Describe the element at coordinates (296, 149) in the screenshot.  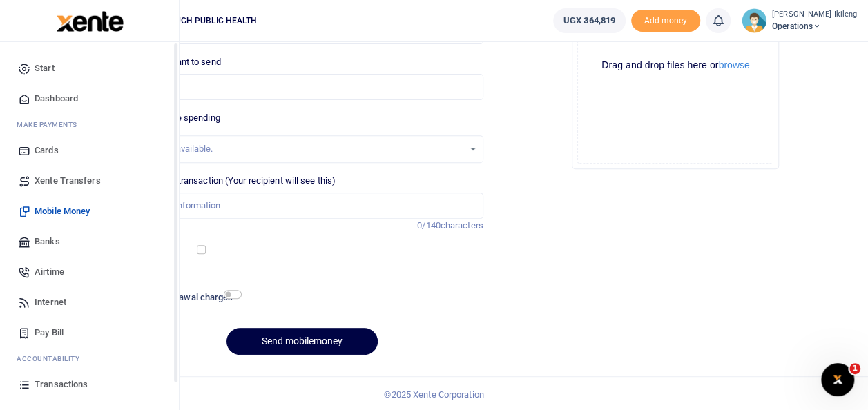
I see `div: No options available.` at that location.